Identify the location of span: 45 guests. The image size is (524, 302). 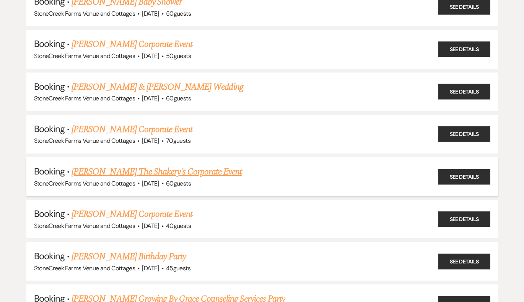
(178, 268).